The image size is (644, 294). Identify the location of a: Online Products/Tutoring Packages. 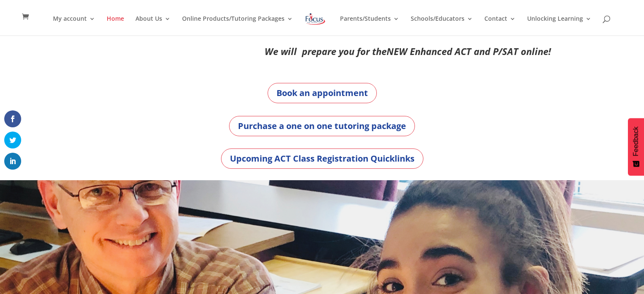
(238, 25).